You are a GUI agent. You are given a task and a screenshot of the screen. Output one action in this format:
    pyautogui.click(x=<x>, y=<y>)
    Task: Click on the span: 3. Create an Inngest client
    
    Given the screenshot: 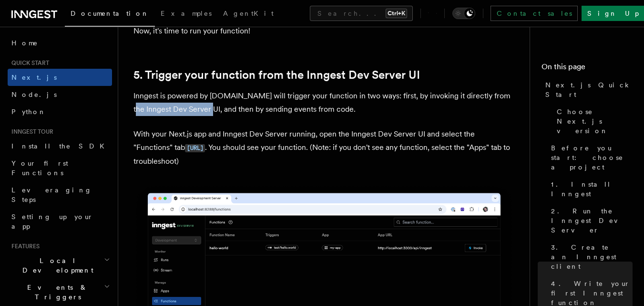 What is the action you would take?
    pyautogui.click(x=591, y=257)
    